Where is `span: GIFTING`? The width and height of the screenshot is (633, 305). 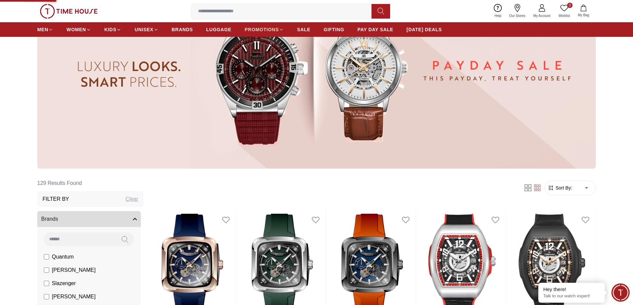
span: GIFTING is located at coordinates (334, 30).